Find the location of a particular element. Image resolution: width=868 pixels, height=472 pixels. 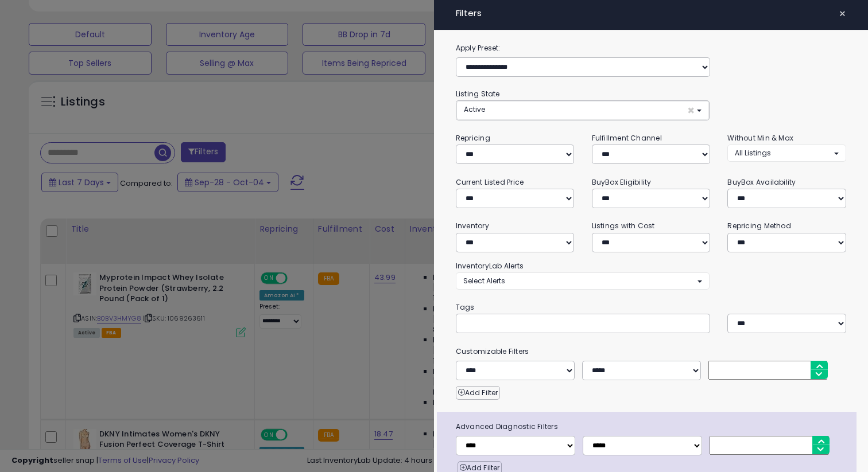

small: Tags is located at coordinates (651, 308).